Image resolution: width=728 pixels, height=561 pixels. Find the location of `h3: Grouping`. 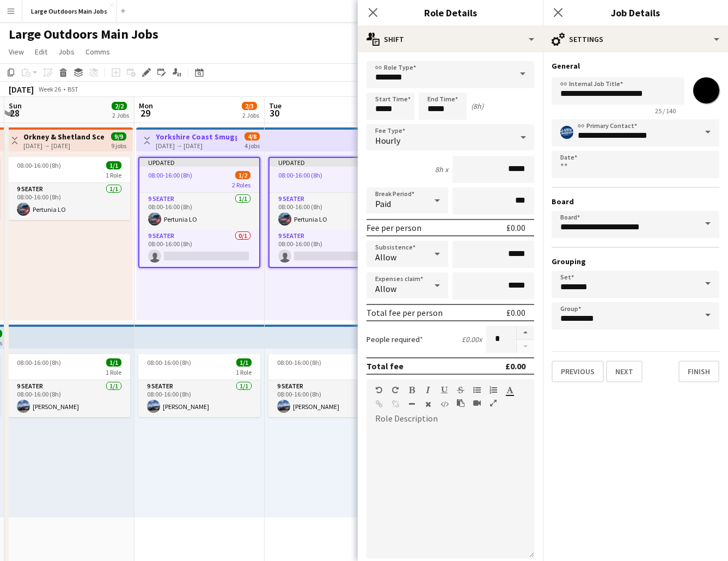

h3: Grouping is located at coordinates (636, 261).